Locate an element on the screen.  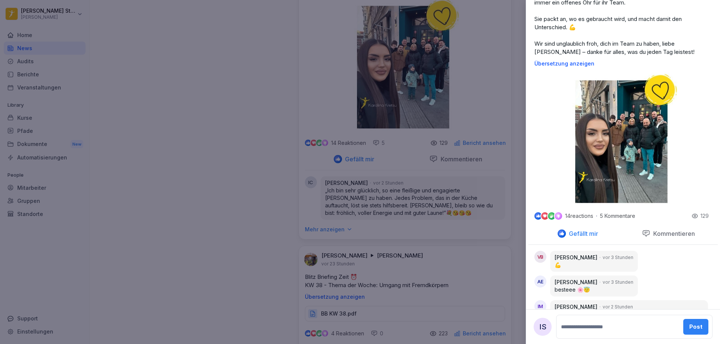
div: Post is located at coordinates (695, 327).